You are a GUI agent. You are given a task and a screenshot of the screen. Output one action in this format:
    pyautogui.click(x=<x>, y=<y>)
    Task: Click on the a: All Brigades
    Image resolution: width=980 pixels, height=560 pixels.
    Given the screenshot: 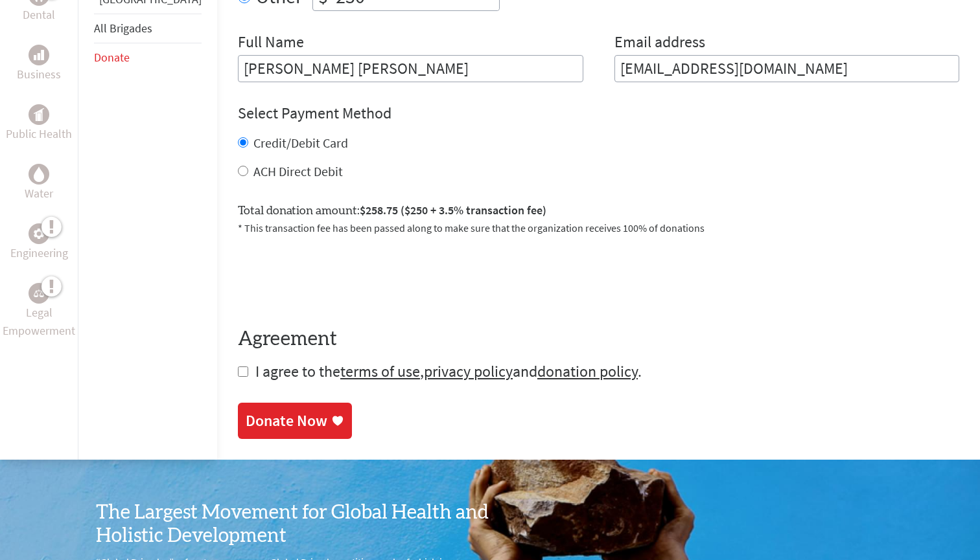 What is the action you would take?
    pyautogui.click(x=123, y=28)
    